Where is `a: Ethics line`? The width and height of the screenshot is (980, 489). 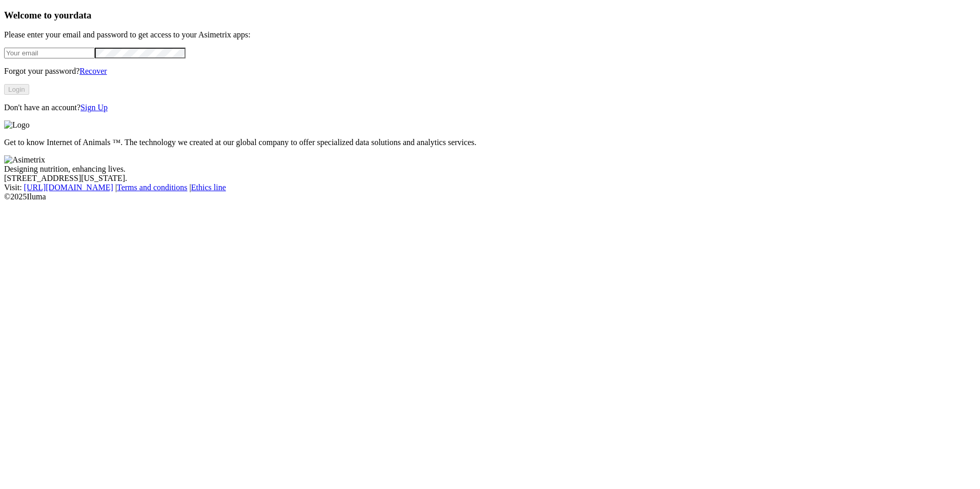
a: Ethics line is located at coordinates (209, 187).